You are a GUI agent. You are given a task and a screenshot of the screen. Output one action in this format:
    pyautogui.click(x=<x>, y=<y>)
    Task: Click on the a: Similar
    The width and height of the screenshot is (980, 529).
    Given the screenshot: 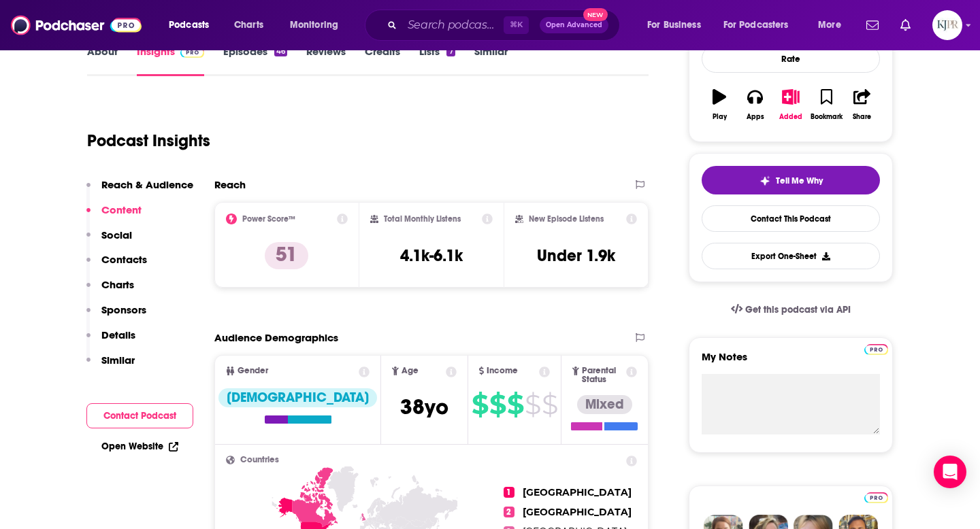 What is the action you would take?
    pyautogui.click(x=491, y=61)
    